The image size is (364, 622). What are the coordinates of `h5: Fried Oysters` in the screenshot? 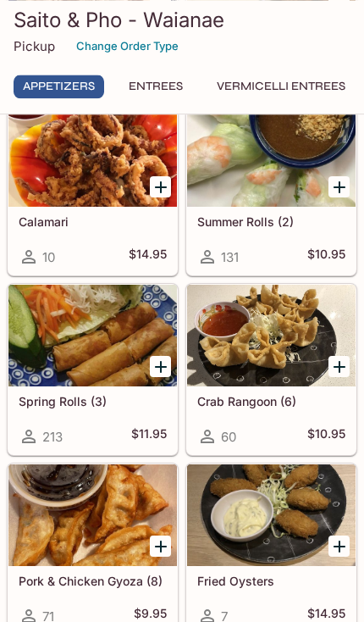 It's located at (271, 580).